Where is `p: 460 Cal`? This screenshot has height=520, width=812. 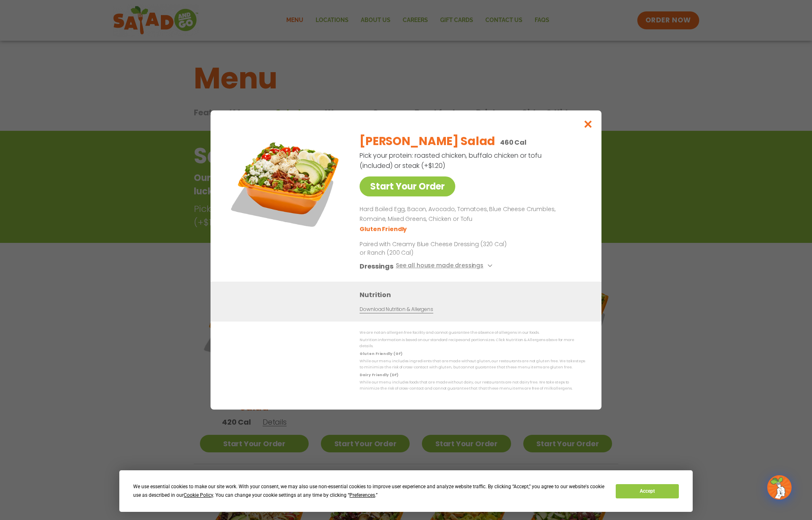
p: 460 Cal is located at coordinates (513, 142).